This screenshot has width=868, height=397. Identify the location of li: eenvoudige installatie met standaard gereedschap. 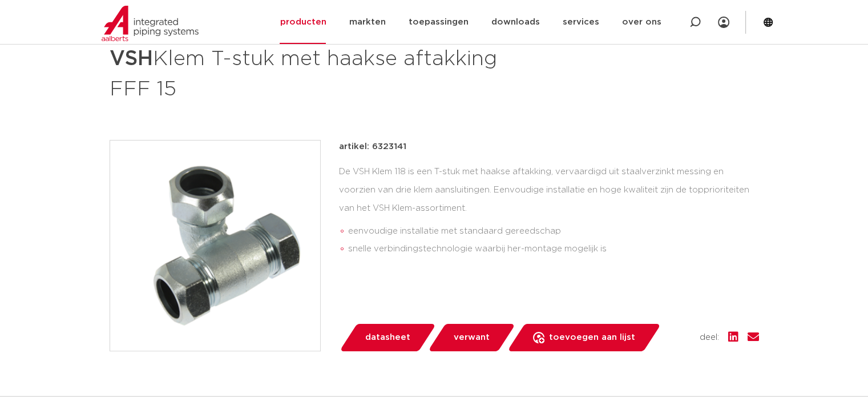
(553, 231).